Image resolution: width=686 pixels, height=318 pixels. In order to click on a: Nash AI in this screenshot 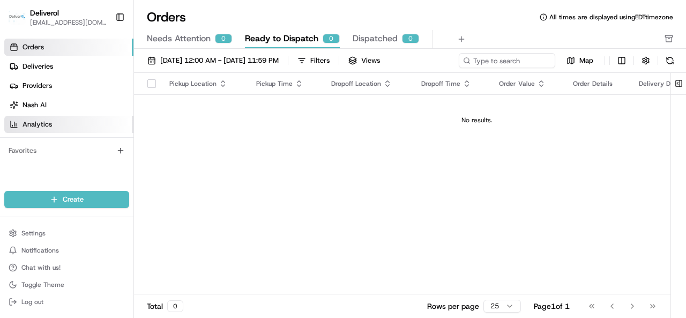, I will do `click(69, 105)`.